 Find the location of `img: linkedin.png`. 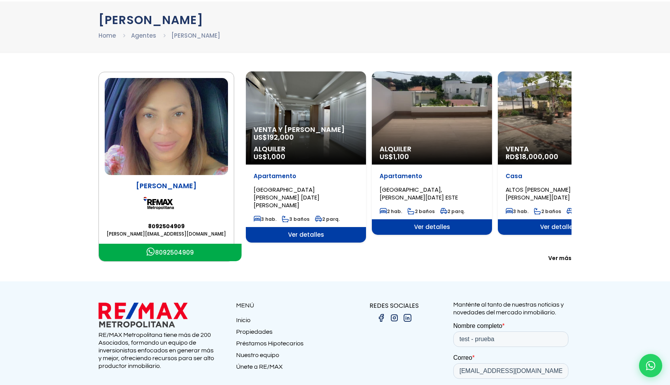

img: linkedin.png is located at coordinates (408, 318).